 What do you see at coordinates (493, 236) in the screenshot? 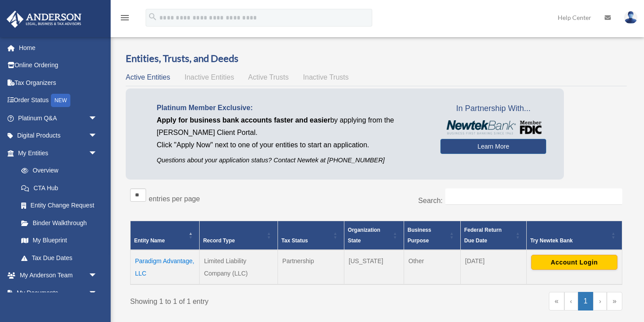
I see `th: Federal Return Due Date: Activate to sort` at bounding box center [493, 236].